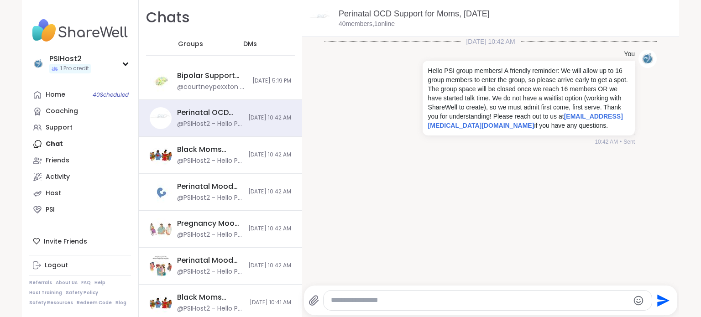 The height and width of the screenshot is (317, 701). Describe the element at coordinates (648, 59) in the screenshot. I see `img: https://sharewell-space-live.sfo3.digitaloceanspaces.com/user-generated/59b41db4-90de-4206-a750-c...` at that location.